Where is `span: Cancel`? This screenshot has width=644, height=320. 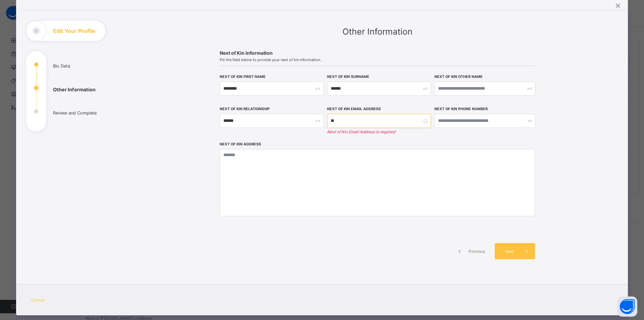
span: Cancel is located at coordinates (38, 300).